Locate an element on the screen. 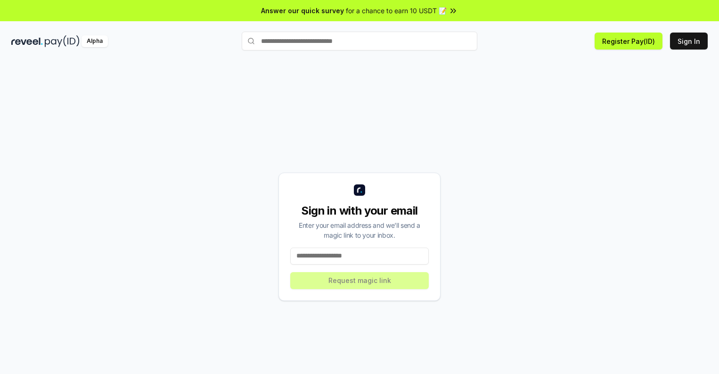 The width and height of the screenshot is (719, 374). span: Answer our quick survey is located at coordinates (303, 10).